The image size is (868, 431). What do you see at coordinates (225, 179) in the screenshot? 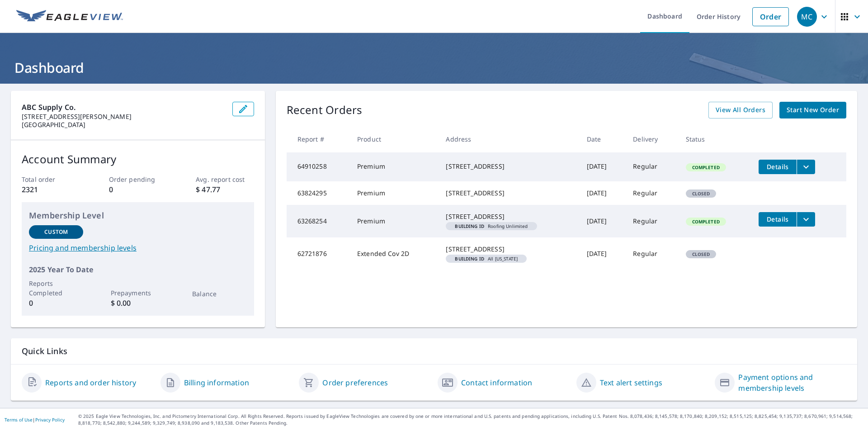
I see `p: Avg. report cost` at bounding box center [225, 179].